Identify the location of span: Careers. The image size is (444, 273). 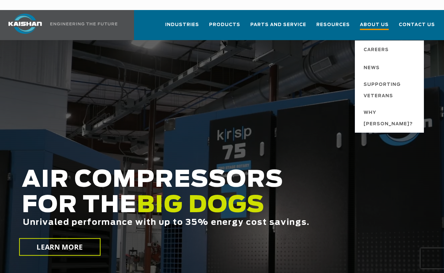
(376, 50).